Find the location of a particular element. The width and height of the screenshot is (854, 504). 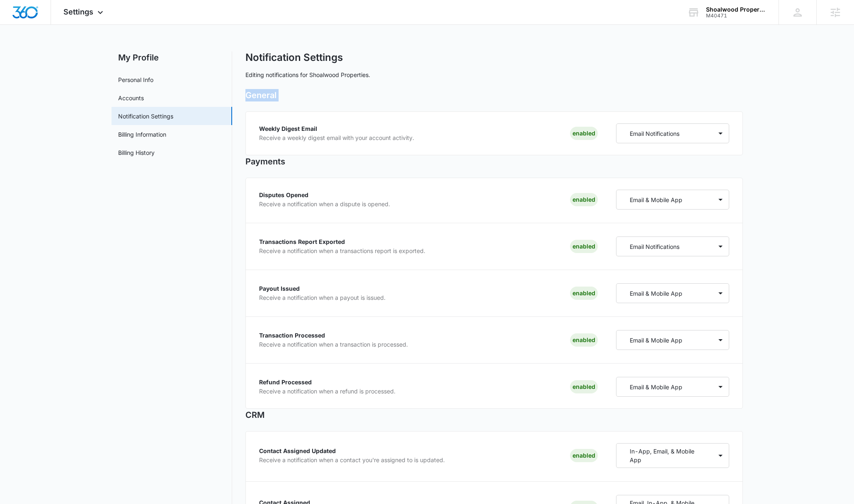

h2: General is located at coordinates (494, 95).